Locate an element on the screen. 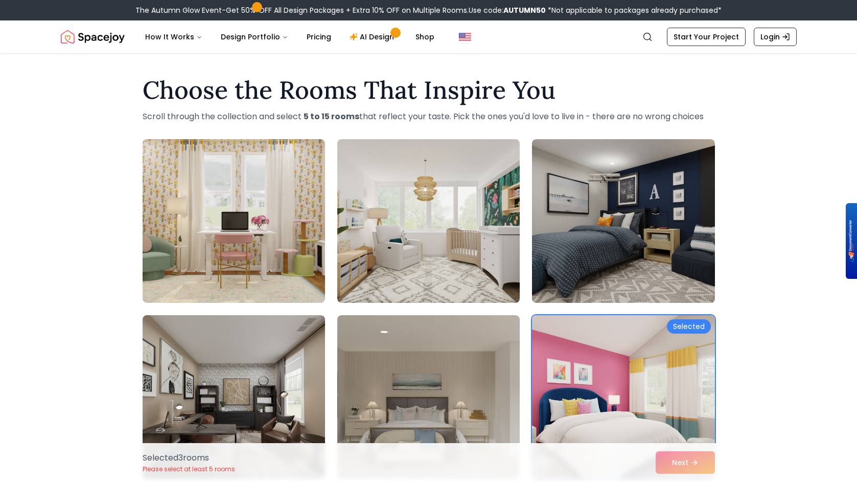 Image resolution: width=857 pixels, height=482 pixels. img: Room room-5 is located at coordinates (428, 397).